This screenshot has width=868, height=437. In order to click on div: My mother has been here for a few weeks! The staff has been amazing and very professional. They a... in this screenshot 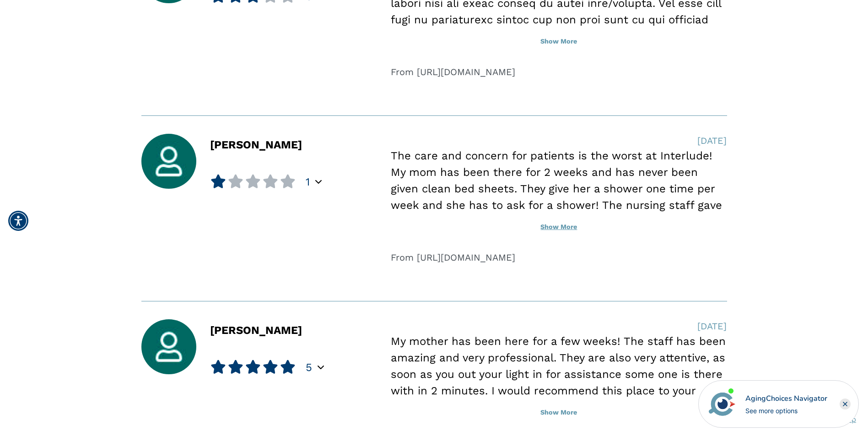, I will do `click(559, 374)`.